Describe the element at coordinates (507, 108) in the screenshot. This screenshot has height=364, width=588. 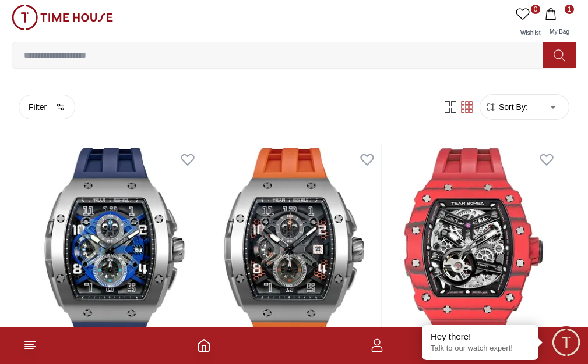
I see `button: Sort By:` at that location.